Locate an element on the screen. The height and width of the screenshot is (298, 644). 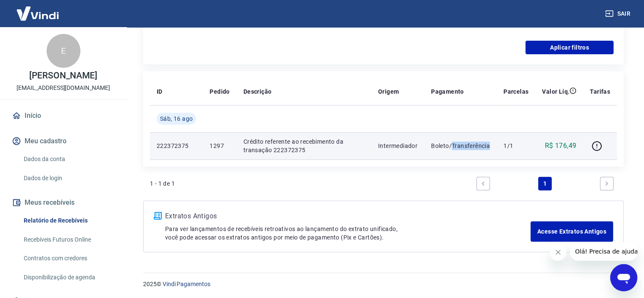
span: Sáb, 16 ago is located at coordinates (176, 118).